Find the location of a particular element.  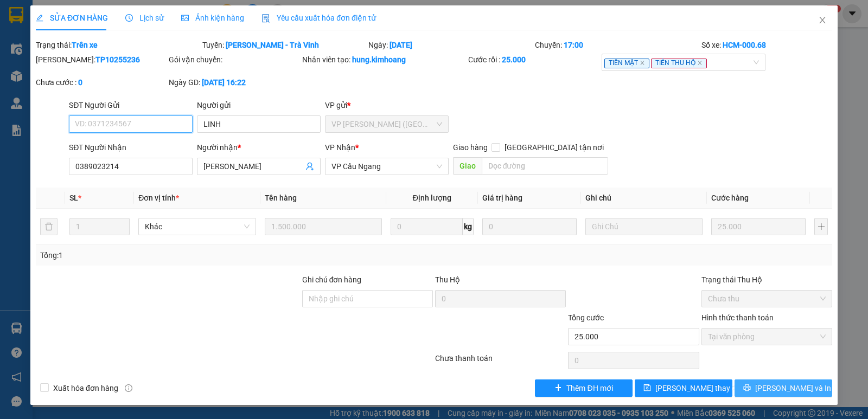

span: Giao is located at coordinates (467, 166).